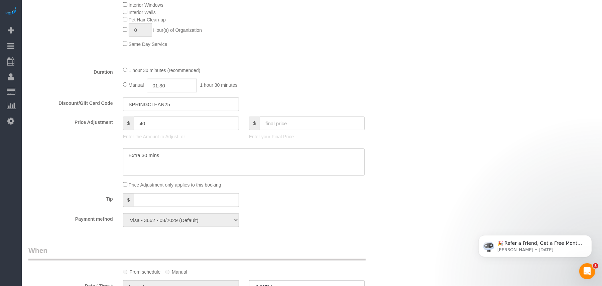 The width and height of the screenshot is (602, 286). What do you see at coordinates (167, 272) in the screenshot?
I see `input: Manual` at bounding box center [167, 272].